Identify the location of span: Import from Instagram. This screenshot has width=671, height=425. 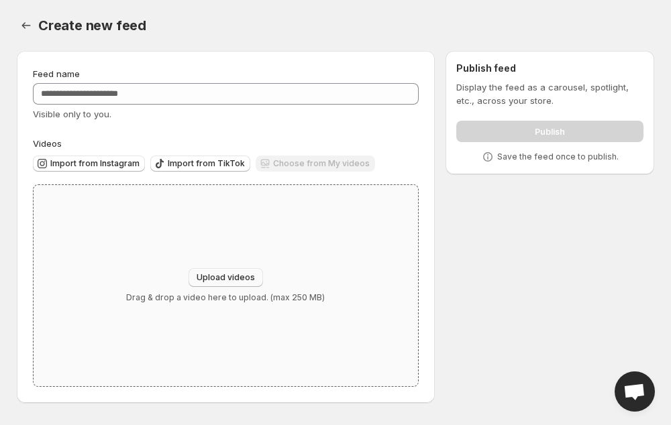
(95, 164).